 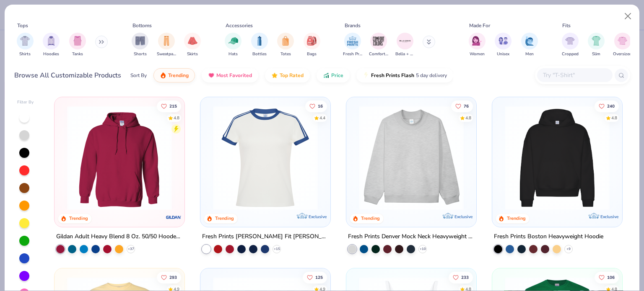 I want to click on div: filter for Totes, so click(x=286, y=45).